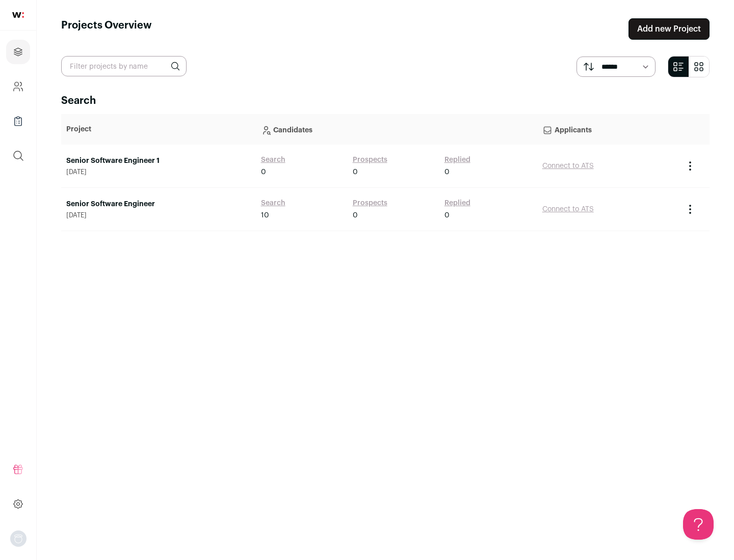 This screenshot has width=734, height=560. Describe the element at coordinates (18, 52) in the screenshot. I see `a: Projects` at that location.